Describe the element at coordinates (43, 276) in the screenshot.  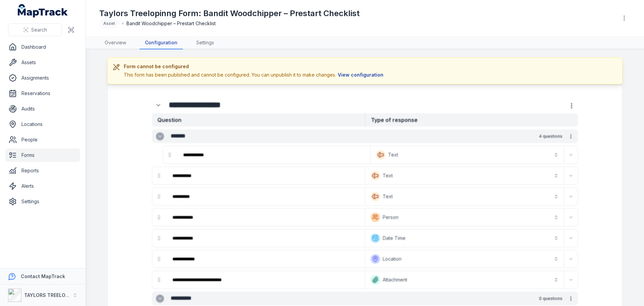
I see `strong: Contact MapTrack` at that location.